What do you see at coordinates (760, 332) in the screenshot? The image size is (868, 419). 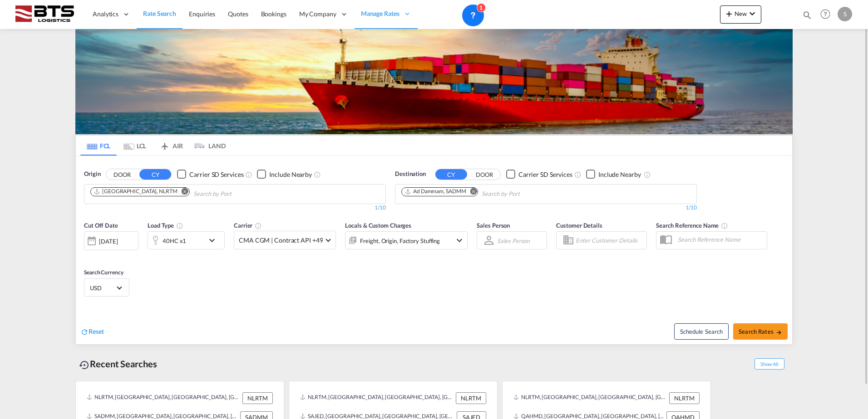 I see `button: Search Ratesicon-arrow-right` at bounding box center [760, 332].